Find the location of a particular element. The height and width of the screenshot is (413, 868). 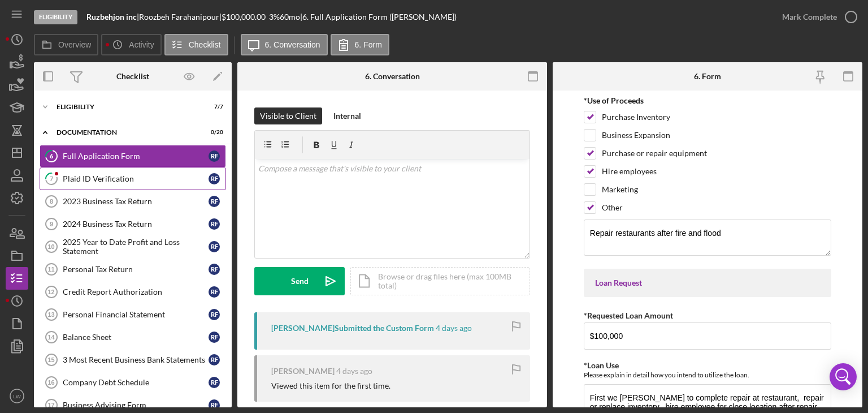

button: 6. Form is located at coordinates (359, 45).